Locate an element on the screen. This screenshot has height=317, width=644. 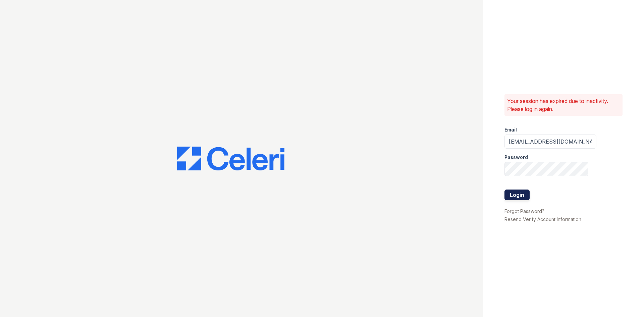
label: Password is located at coordinates (516, 157).